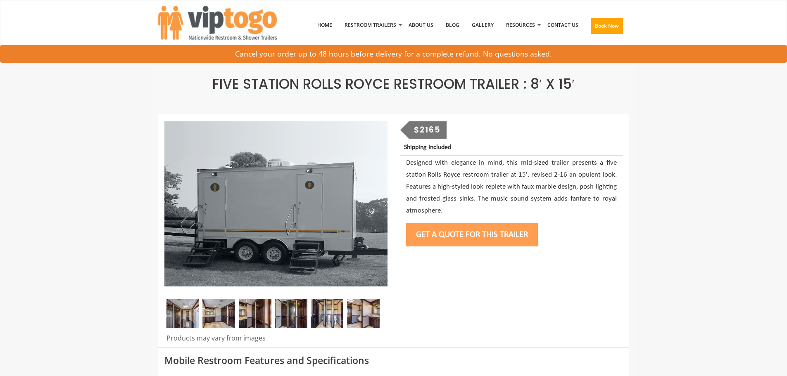 The height and width of the screenshot is (376, 787). I want to click on div: $2165, so click(427, 130).